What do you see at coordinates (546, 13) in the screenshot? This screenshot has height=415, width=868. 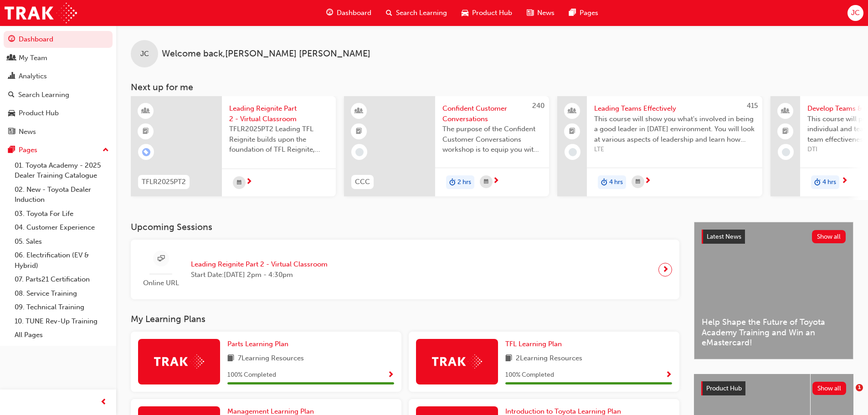 I see `span: News` at bounding box center [546, 13].